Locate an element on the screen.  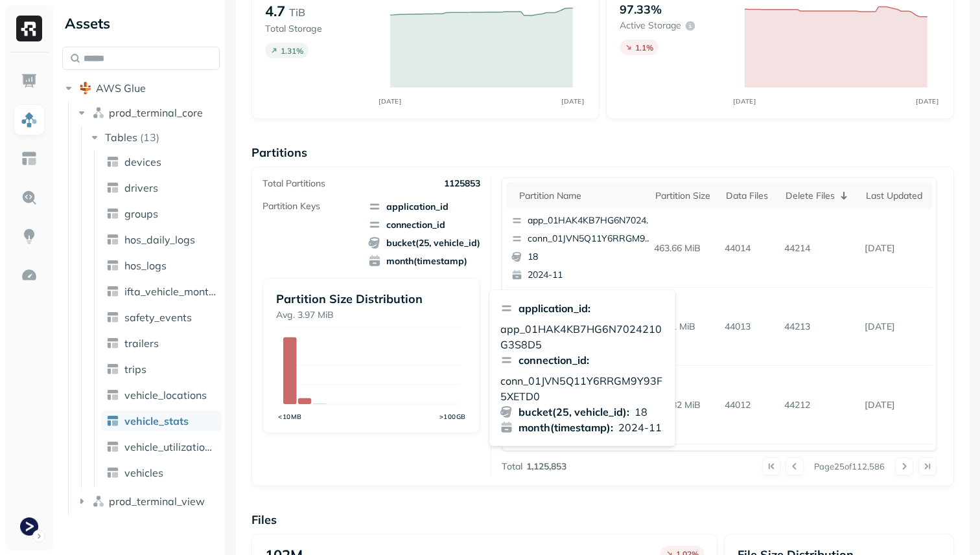
p: application_id : is located at coordinates (554, 308).